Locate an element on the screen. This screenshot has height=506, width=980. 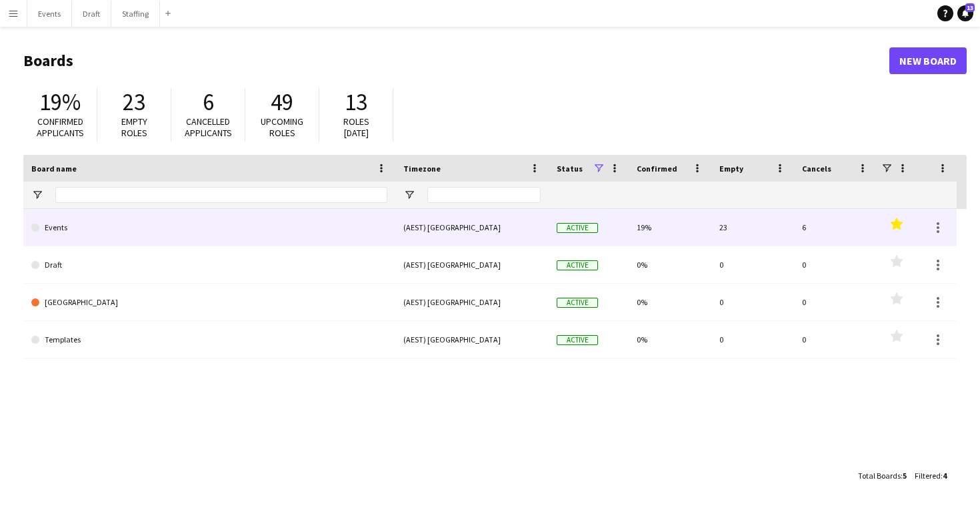
a: 13 is located at coordinates (966, 14).